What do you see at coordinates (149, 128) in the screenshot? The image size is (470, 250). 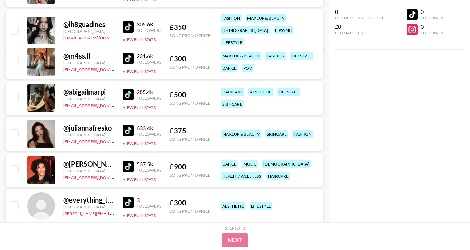 I see `div: 633.4K` at bounding box center [149, 128].